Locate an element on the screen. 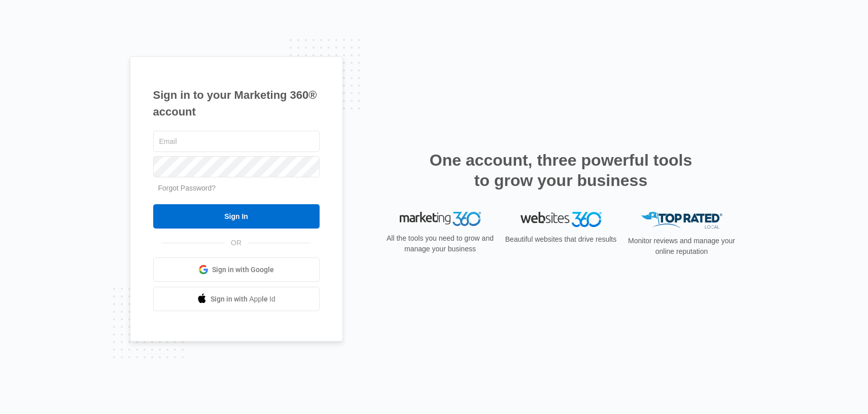 This screenshot has width=868, height=414. a: Forgot Password? is located at coordinates (187, 188).